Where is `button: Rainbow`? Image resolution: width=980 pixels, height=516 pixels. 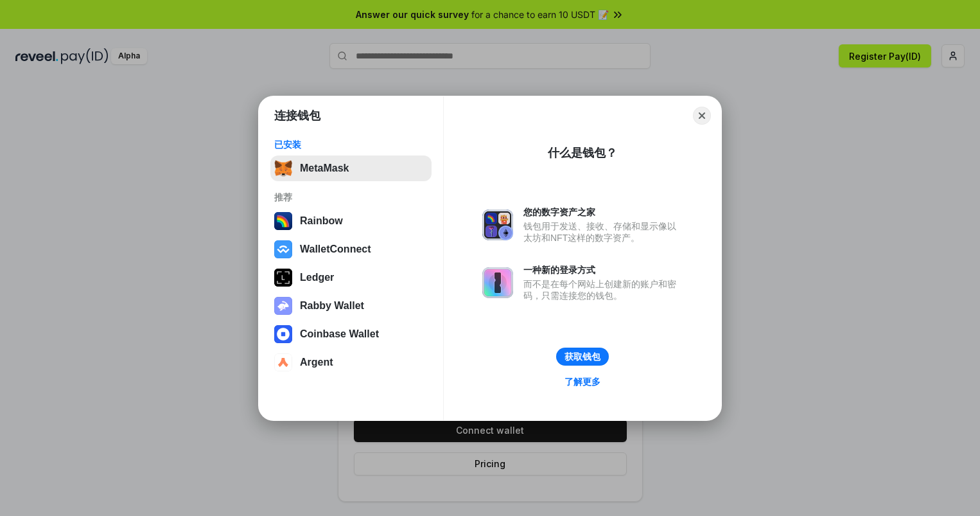 button: Rainbow is located at coordinates (350, 221).